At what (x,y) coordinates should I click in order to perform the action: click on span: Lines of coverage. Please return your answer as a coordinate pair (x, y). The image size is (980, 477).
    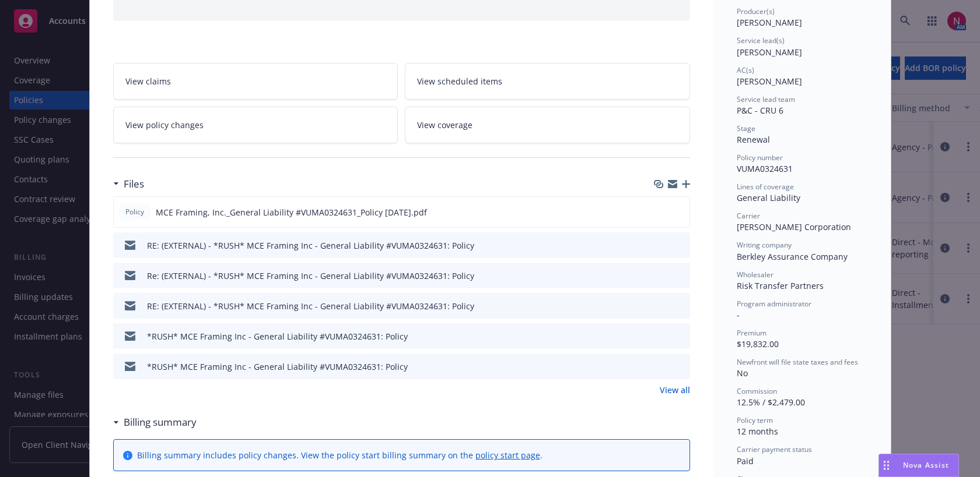
    Looking at the image, I should click on (765, 186).